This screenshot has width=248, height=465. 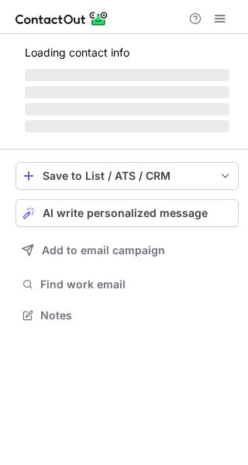 I want to click on button: AI write personalized message, so click(x=127, y=213).